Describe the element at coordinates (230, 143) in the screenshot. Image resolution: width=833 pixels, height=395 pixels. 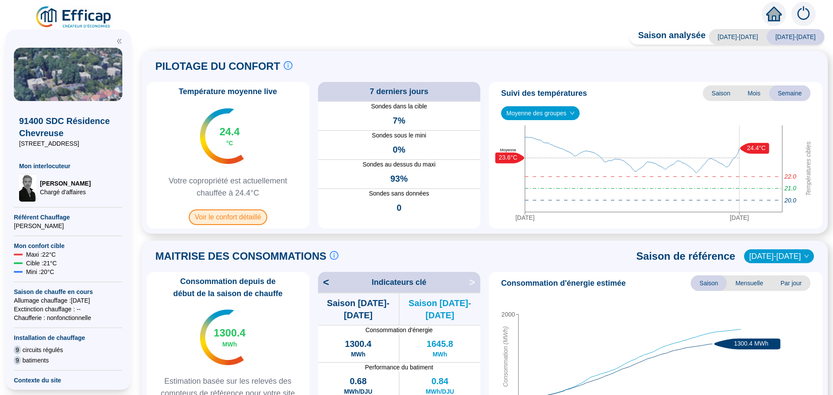
I see `span: °C` at that location.